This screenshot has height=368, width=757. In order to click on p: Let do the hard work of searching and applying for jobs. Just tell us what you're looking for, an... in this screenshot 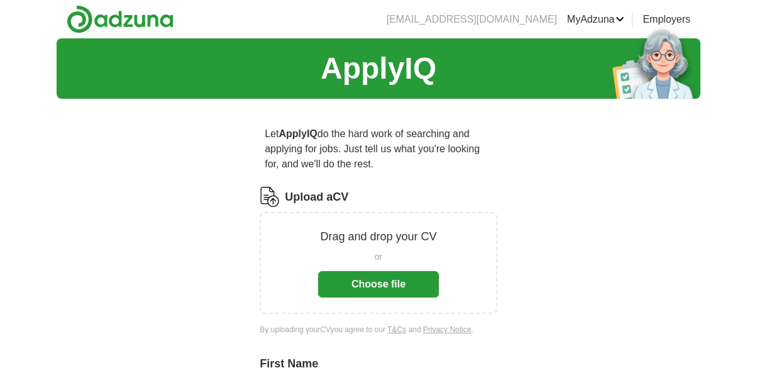, I will do `click(378, 149)`.